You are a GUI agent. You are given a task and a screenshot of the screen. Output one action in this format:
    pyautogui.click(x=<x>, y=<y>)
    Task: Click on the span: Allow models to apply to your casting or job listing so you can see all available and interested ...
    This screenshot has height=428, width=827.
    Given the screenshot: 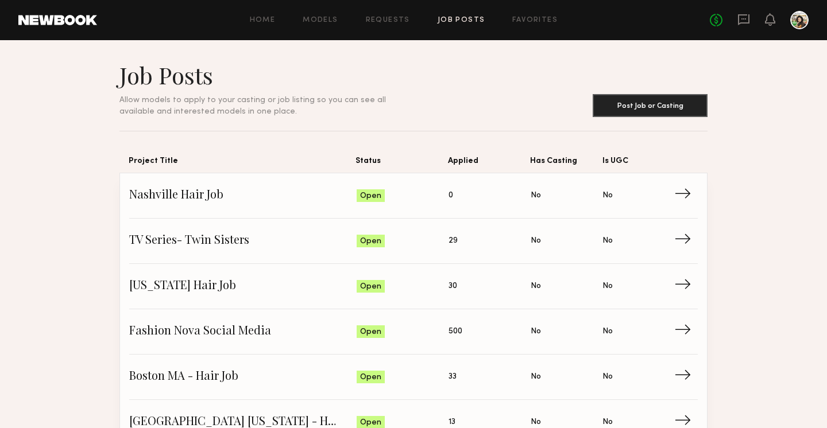 What is the action you would take?
    pyautogui.click(x=253, y=106)
    